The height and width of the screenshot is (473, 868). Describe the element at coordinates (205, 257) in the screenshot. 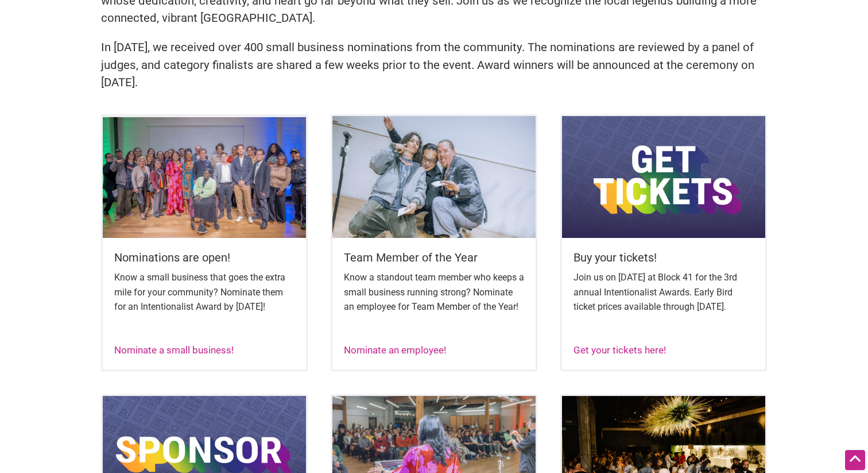

I see `h5: Nominations are open!` at that location.